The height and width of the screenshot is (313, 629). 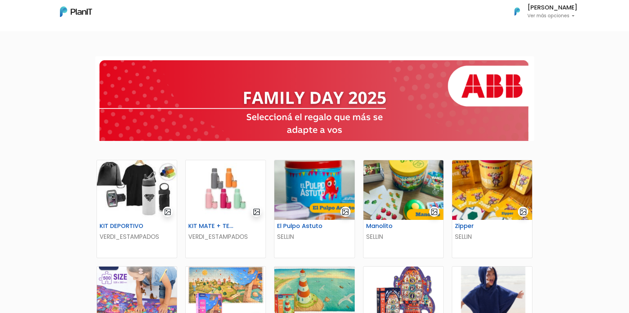 What do you see at coordinates (300, 226) in the screenshot?
I see `h6: El Pulpo Astuto` at bounding box center [300, 226].